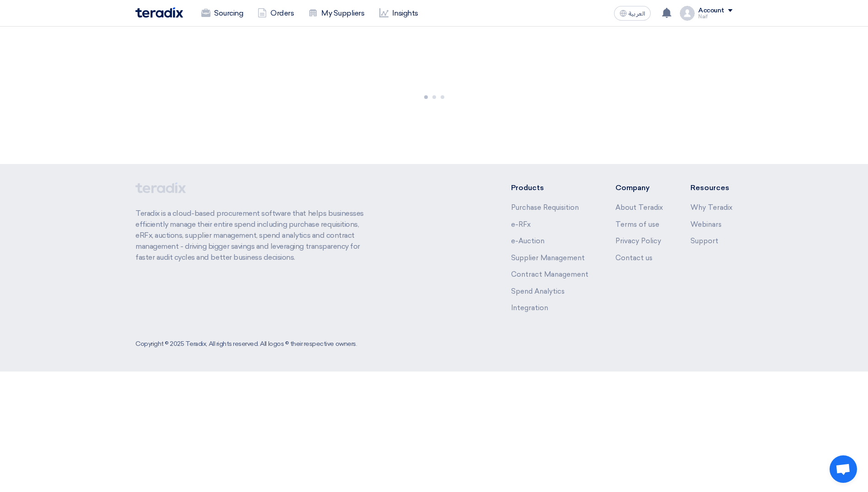 This screenshot has height=492, width=868. Describe the element at coordinates (529, 308) in the screenshot. I see `a: Integration` at that location.